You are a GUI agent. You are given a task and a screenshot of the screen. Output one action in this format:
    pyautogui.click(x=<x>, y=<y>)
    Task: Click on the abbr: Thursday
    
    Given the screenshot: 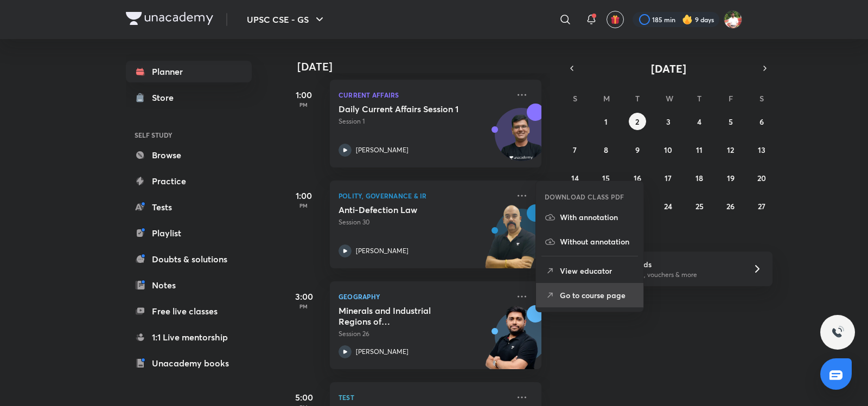 What is the action you would take?
    pyautogui.click(x=699, y=98)
    